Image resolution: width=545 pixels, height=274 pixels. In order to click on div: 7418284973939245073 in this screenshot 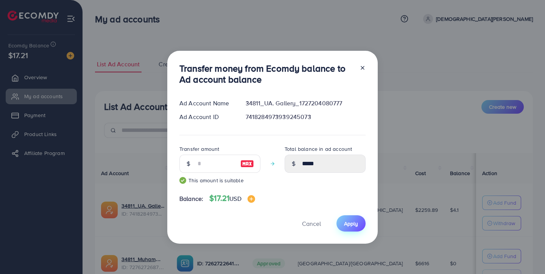, I will do `click(305, 117)`.